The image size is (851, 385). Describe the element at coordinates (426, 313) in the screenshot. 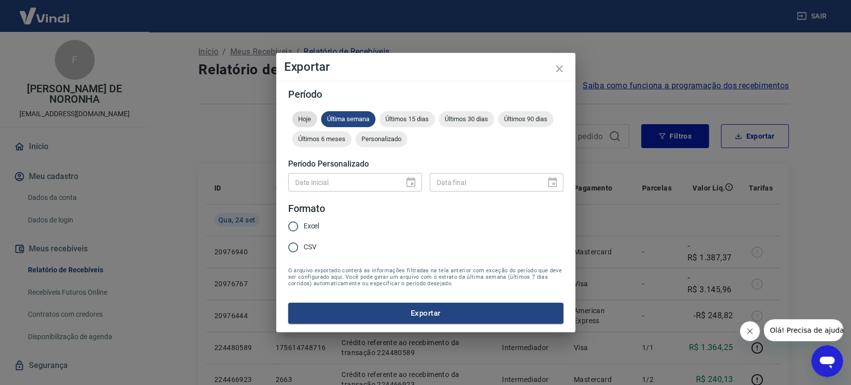

I see `button: Exportar` at that location.